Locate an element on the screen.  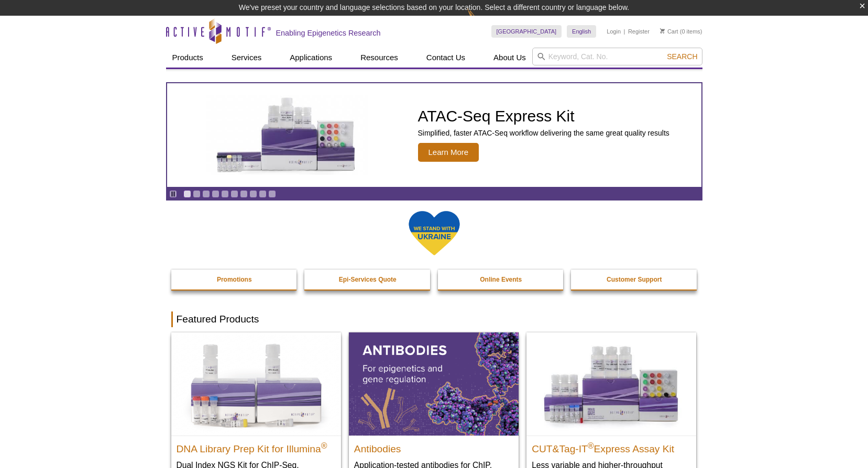
a: Contact Us is located at coordinates (446, 58).